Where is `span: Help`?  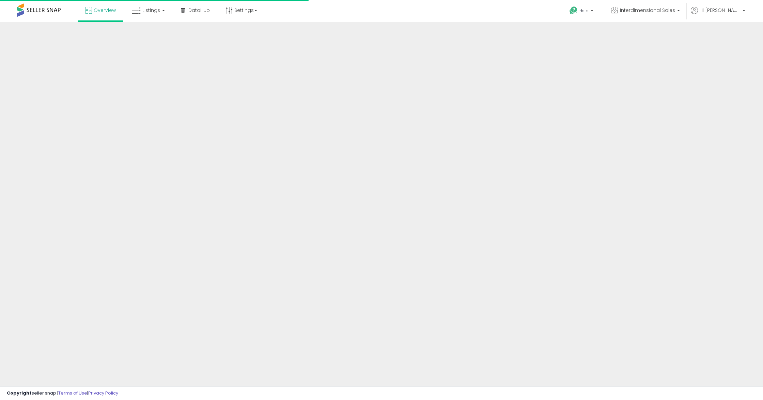
span: Help is located at coordinates (584, 11).